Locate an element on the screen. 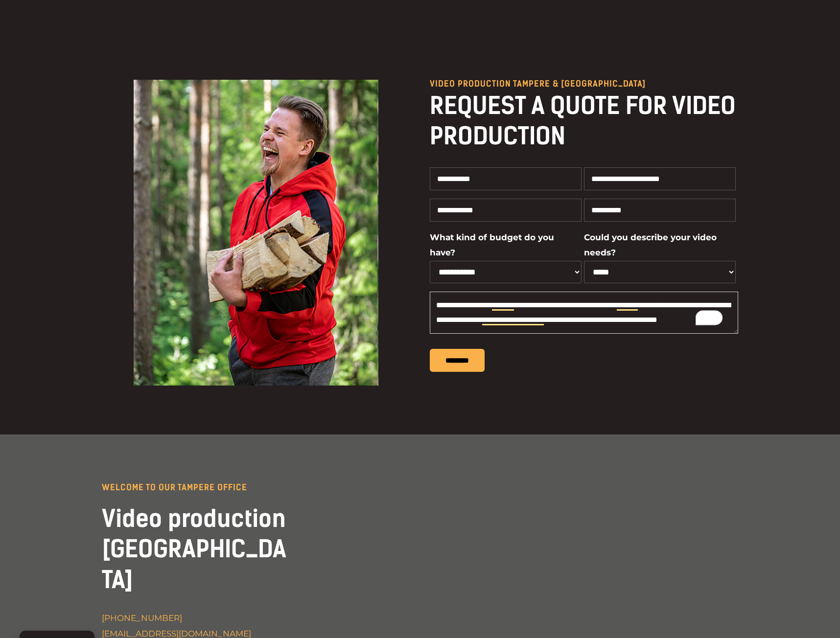 The height and width of the screenshot is (638, 840). font: REQUEST A QUOTE FOR VIDEO PRODUCTION is located at coordinates (582, 121).